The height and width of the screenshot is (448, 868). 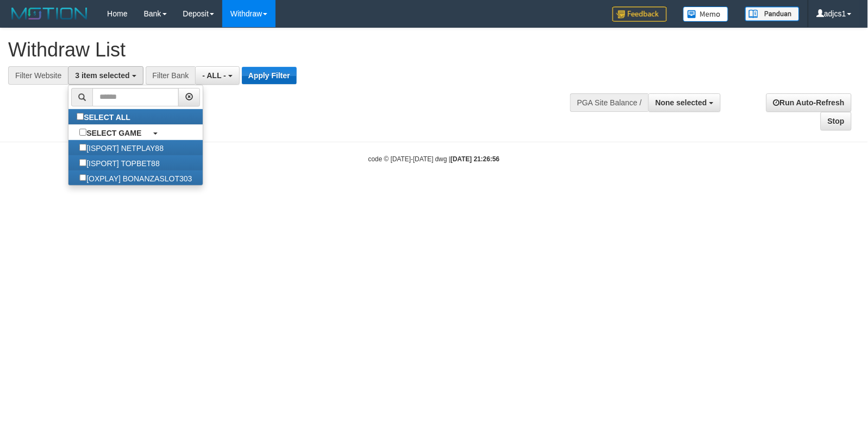 I want to click on span: None selected, so click(x=681, y=103).